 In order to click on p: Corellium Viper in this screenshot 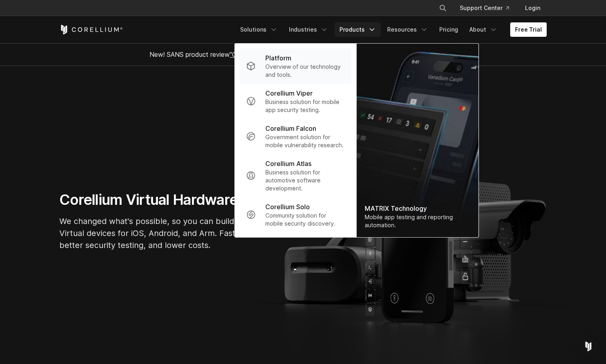, I will do `click(289, 93)`.